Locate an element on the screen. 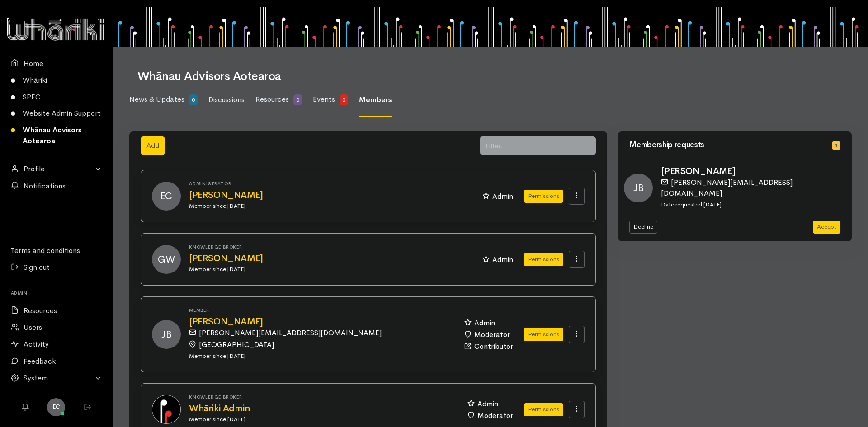 Image resolution: width=868 pixels, height=427 pixels. a: Events 0 is located at coordinates (331, 100).